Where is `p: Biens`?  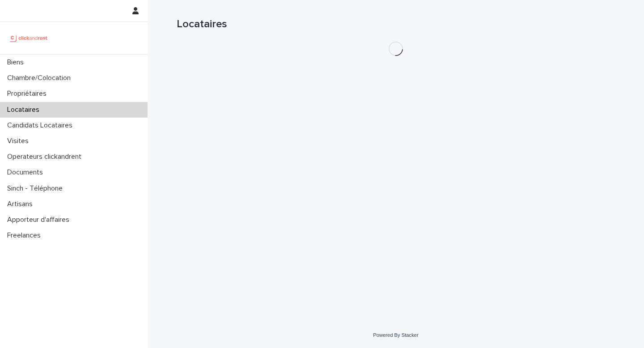 p: Biens is located at coordinates (17, 62).